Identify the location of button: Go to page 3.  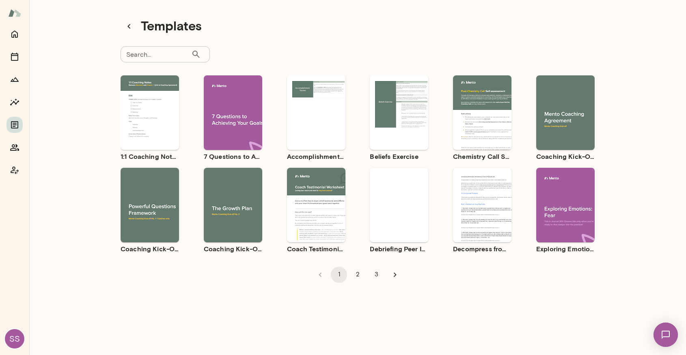
(376, 275).